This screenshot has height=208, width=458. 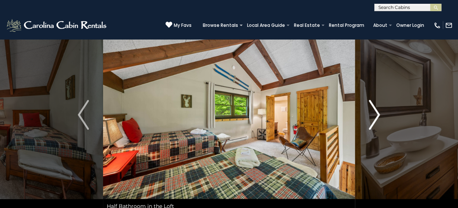 What do you see at coordinates (57, 25) in the screenshot?
I see `img: White-1-2.png` at bounding box center [57, 25].